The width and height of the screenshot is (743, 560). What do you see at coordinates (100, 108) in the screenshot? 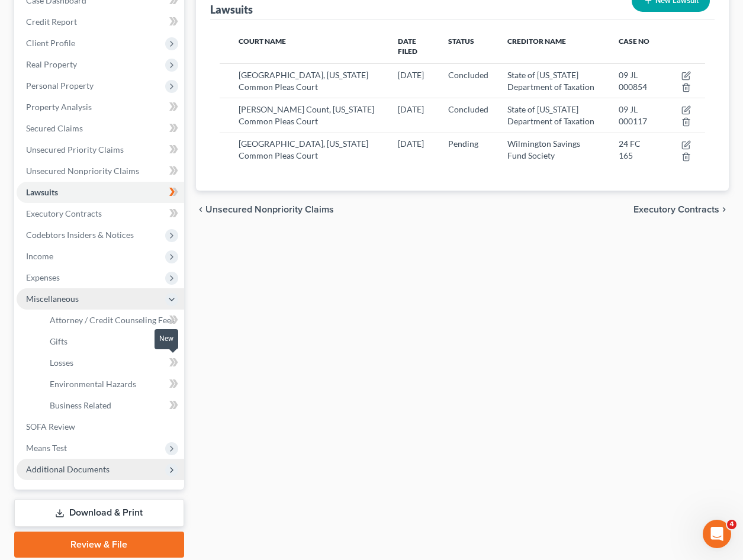
I see `a: Property Analysis` at bounding box center [100, 108].